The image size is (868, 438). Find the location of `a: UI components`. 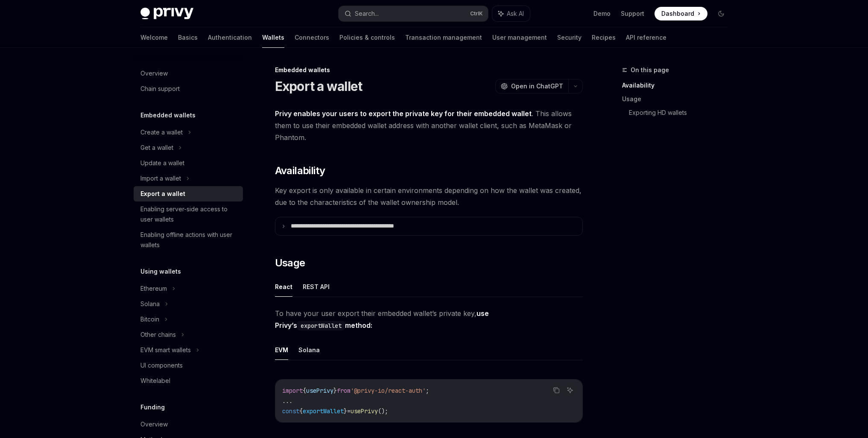

a: UI components is located at coordinates (188, 366).